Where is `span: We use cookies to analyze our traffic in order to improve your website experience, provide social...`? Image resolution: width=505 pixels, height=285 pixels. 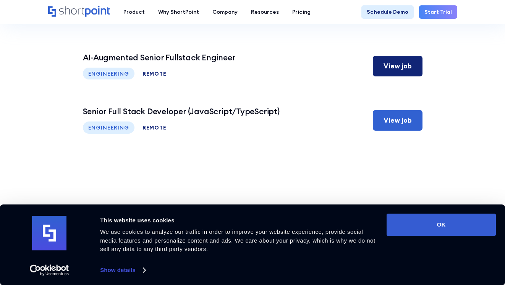 span: We use cookies to analyze our traffic in order to improve your website experience, provide social... is located at coordinates (238, 240).